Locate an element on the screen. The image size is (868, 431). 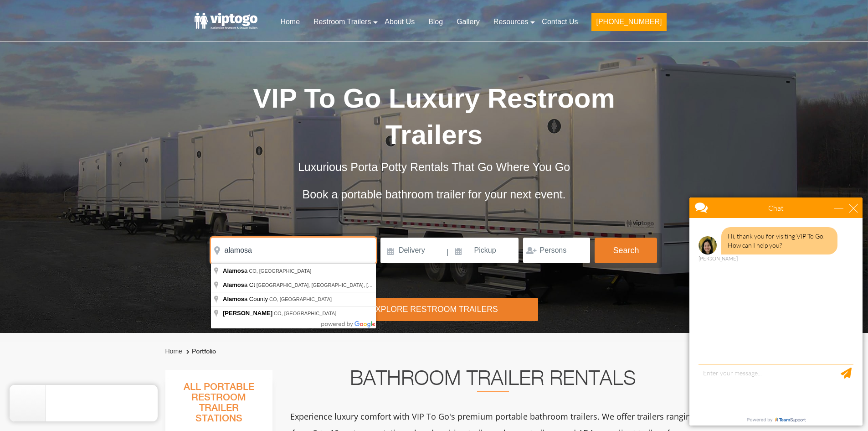
input: Pickup is located at coordinates (484, 251).